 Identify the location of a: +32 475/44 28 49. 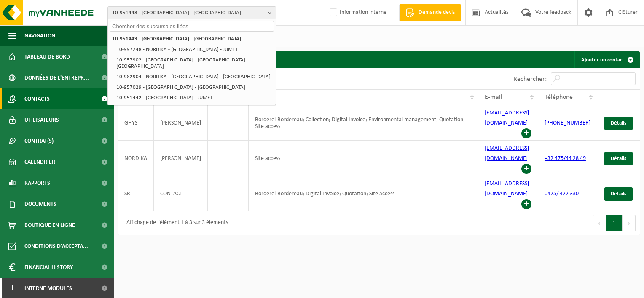
(565, 158).